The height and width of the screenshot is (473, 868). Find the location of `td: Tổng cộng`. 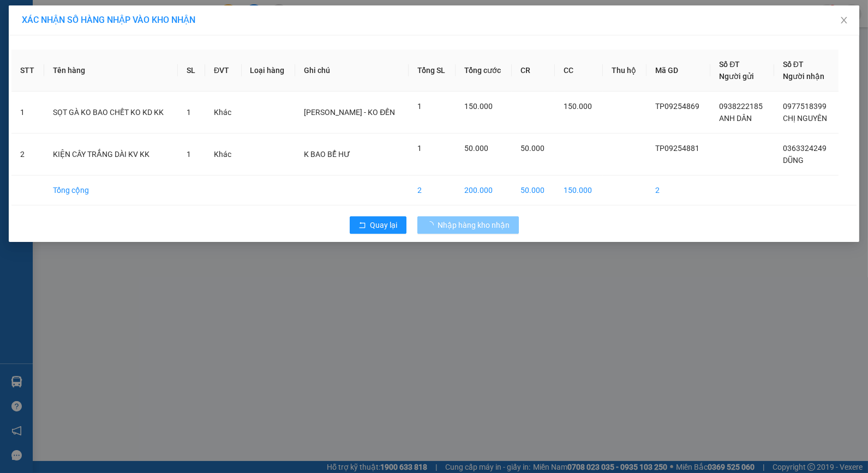

td: Tổng cộng is located at coordinates (111, 190).